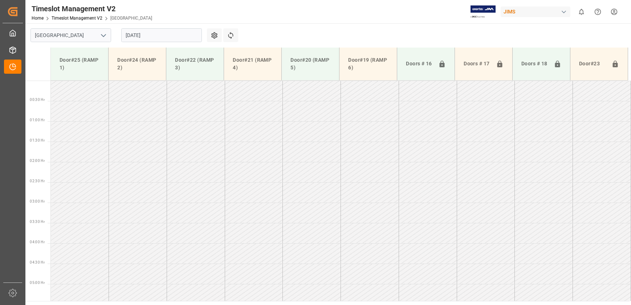 This screenshot has height=305, width=631. I want to click on span: 04:00 Hr, so click(37, 242).